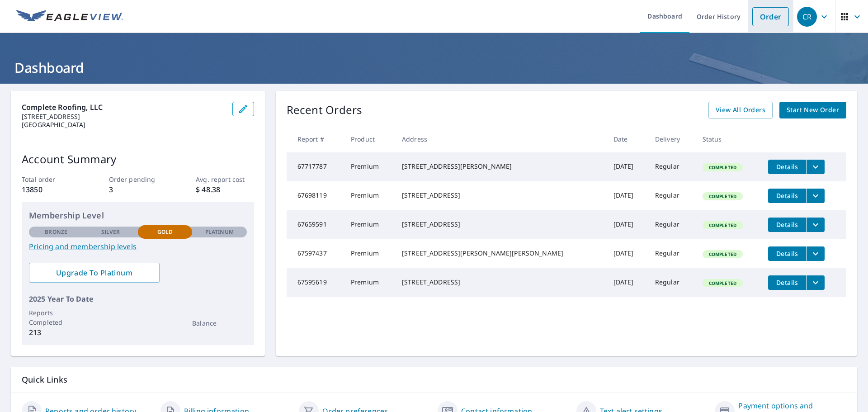  I want to click on td: 67698119, so click(315, 196).